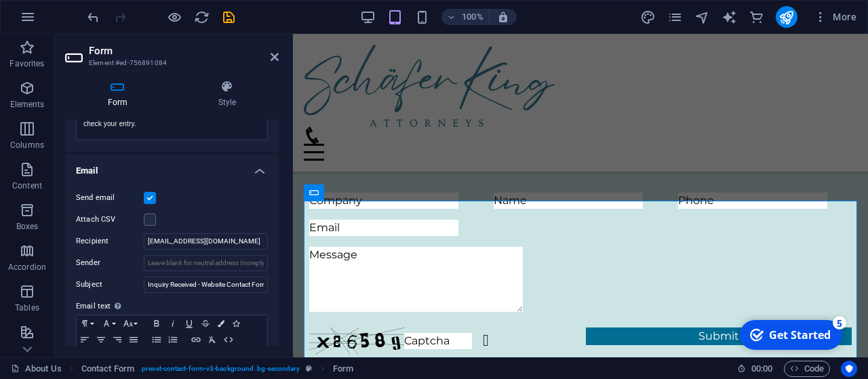 This screenshot has width=868, height=379. What do you see at coordinates (145, 307) in the screenshot?
I see `input: Captcha` at bounding box center [145, 307].